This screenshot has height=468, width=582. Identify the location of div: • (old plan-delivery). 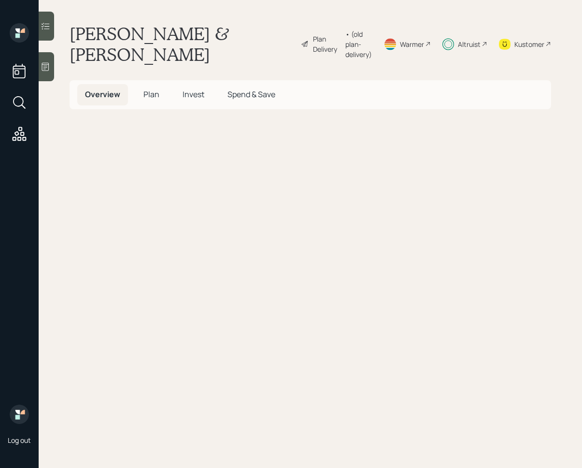
(359, 44).